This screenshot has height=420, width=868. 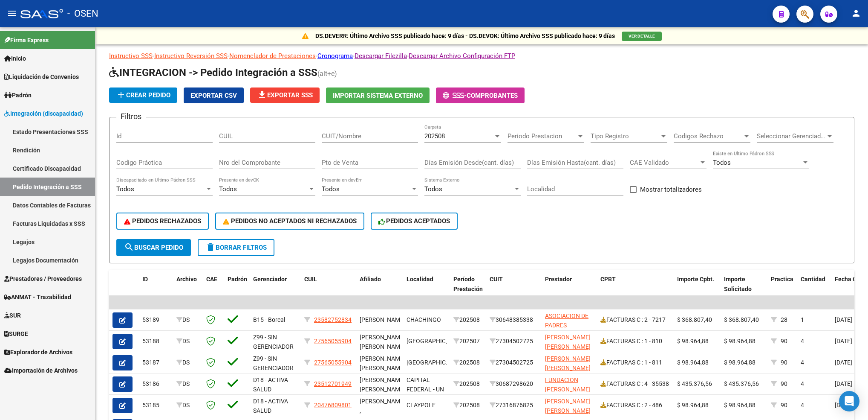 What do you see at coordinates (542, 136) in the screenshot?
I see `span: Periodo Prestacion` at bounding box center [542, 136].